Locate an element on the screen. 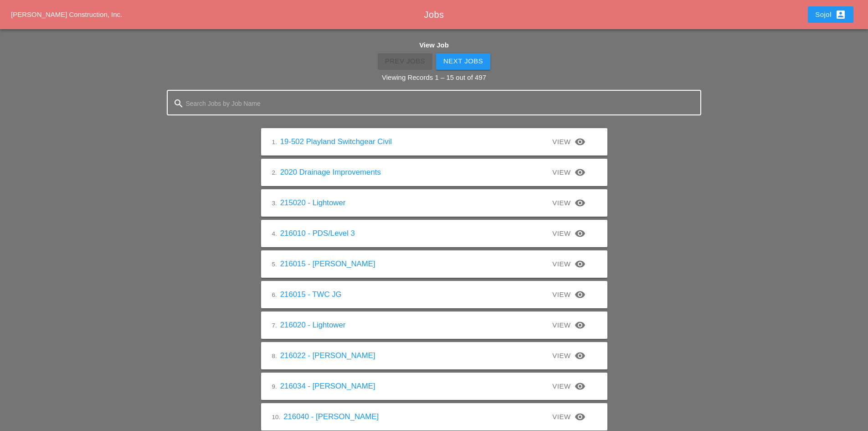  small: 6. is located at coordinates (274, 295).